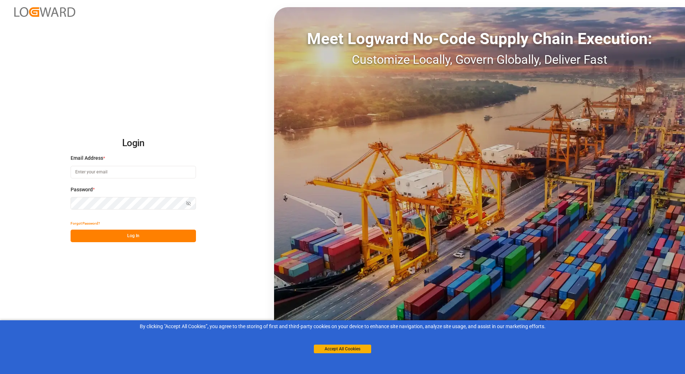 The image size is (685, 374). I want to click on input: Enter your email, so click(133, 172).